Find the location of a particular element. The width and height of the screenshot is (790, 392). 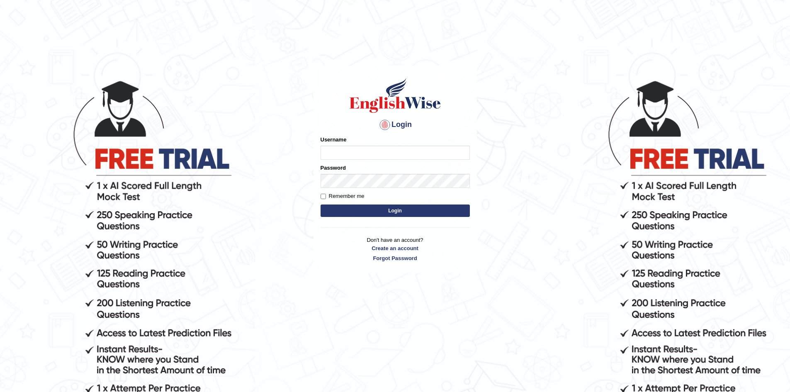

a: Forgot Password is located at coordinates (395, 258).